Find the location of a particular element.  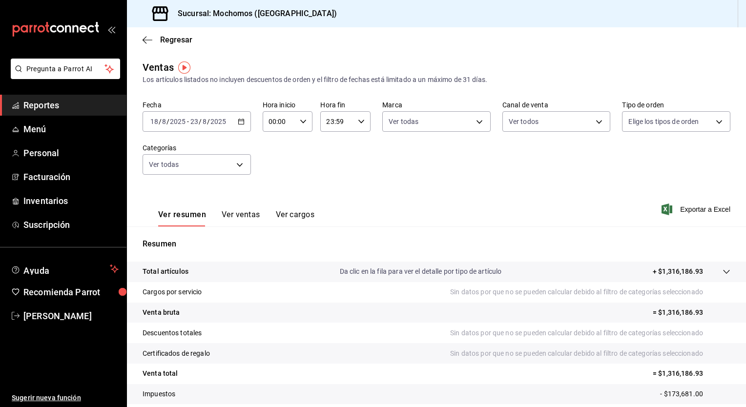

button: Regresar is located at coordinates (167, 40).